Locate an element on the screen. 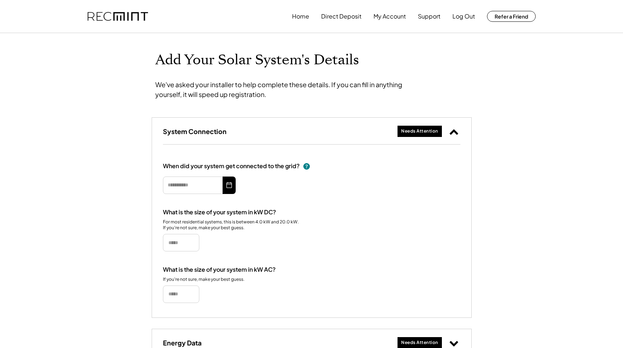  div: We've asked your installer to help complete these details. If you can fill in anything yourself, ... is located at coordinates (292, 89).